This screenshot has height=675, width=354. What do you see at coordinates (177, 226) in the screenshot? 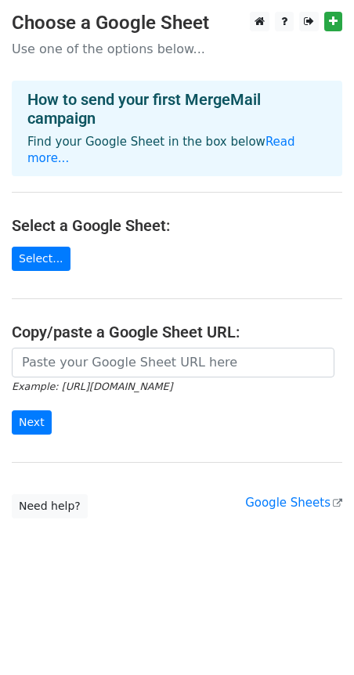
I see `h4: Select a Google Sheet:` at bounding box center [177, 226].